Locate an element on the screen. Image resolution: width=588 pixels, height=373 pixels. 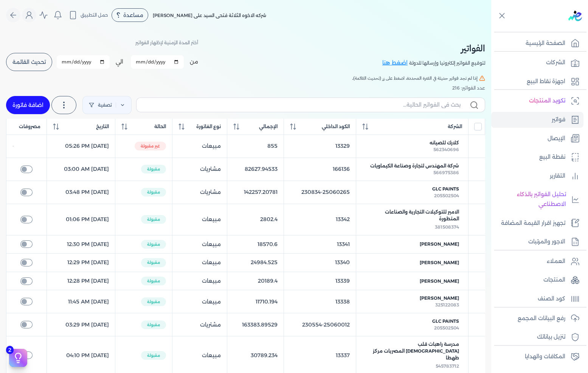
span: الإجمالي is located at coordinates (268, 127).